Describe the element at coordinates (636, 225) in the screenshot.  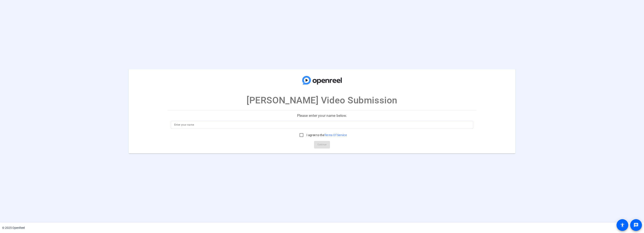
I see `mat-icon: message` at that location.